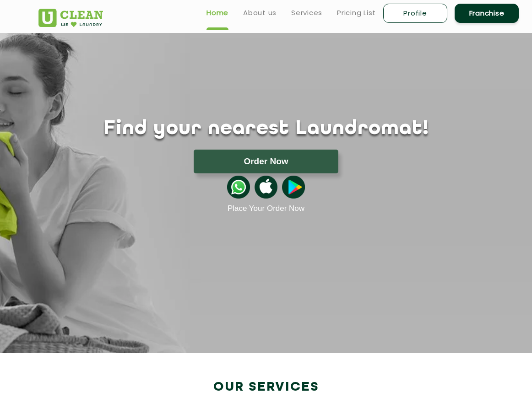 The height and width of the screenshot is (403, 532). Describe the element at coordinates (415, 13) in the screenshot. I see `a: Profile` at that location.